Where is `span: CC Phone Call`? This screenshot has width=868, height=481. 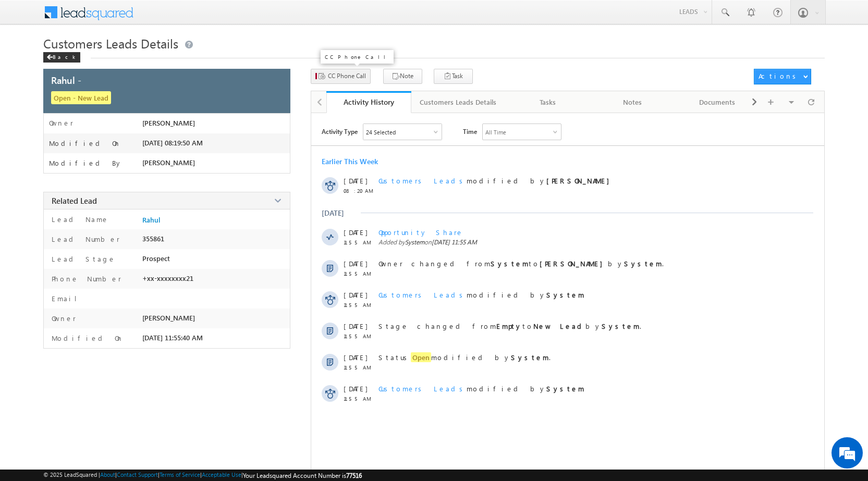
span: CC Phone Call is located at coordinates (346, 76).